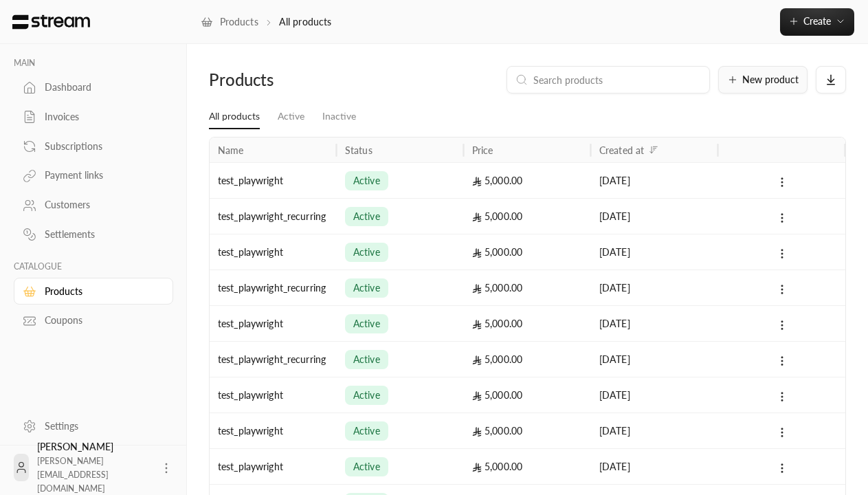  What do you see at coordinates (482, 150) in the screenshot?
I see `div: Price` at bounding box center [482, 150].